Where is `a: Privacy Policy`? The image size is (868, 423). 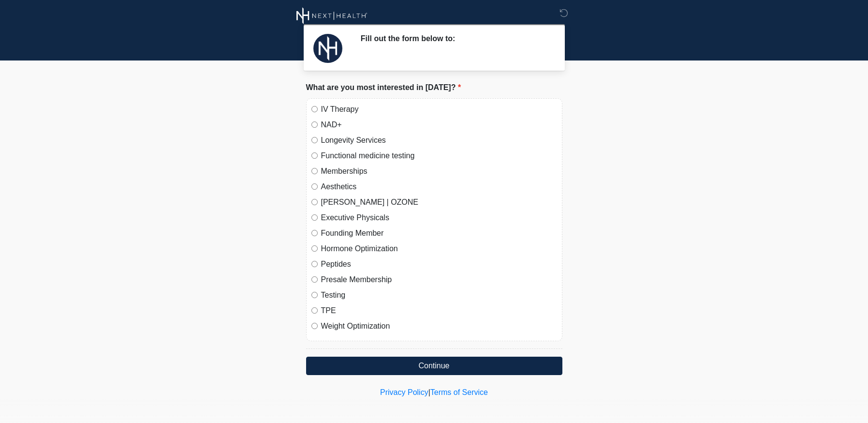
a: Privacy Policy is located at coordinates (405, 392).